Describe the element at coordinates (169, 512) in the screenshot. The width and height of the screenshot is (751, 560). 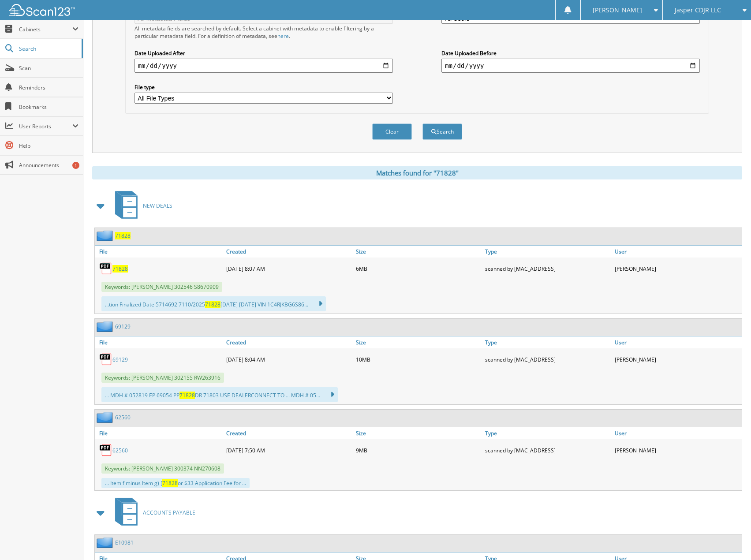
I see `span: ACCOUNTS PAYABLE` at that location.